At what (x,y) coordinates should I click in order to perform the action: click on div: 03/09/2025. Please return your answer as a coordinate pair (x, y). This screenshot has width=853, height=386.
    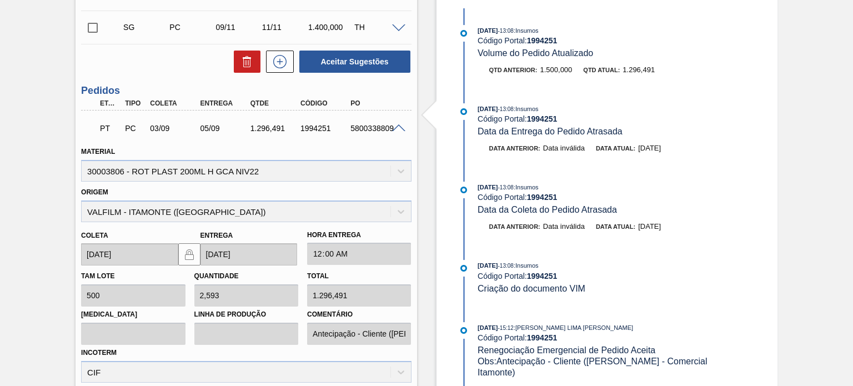
    Looking at the image, I should click on (174, 128).